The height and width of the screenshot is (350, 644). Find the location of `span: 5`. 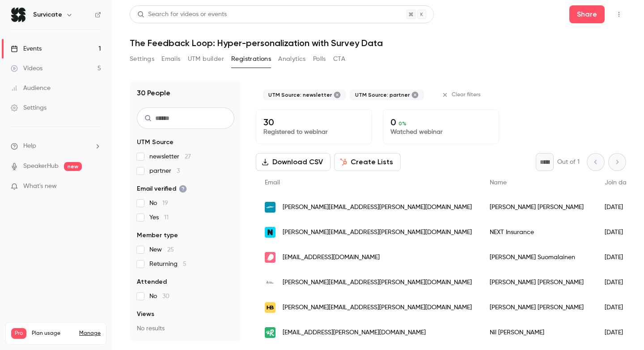

span: 5 is located at coordinates (185, 264).